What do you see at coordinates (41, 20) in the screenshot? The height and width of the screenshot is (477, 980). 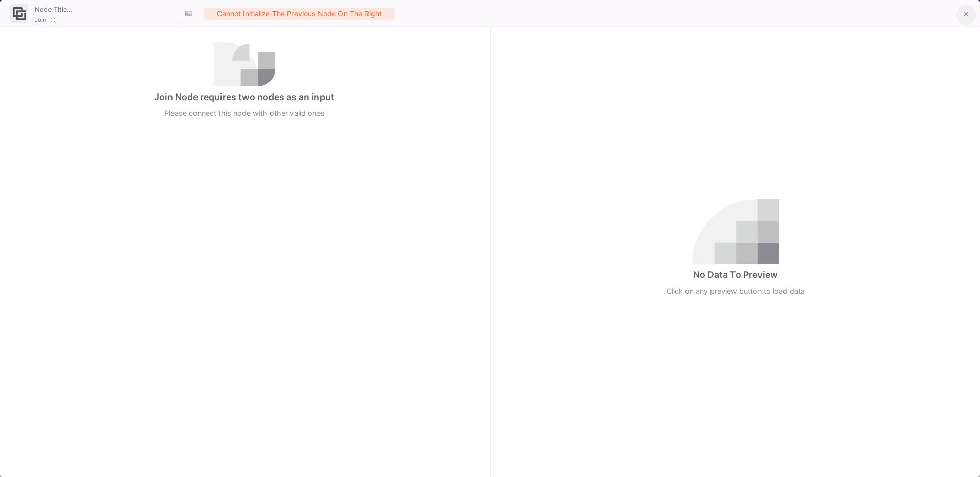 I see `span: Join` at bounding box center [41, 20].